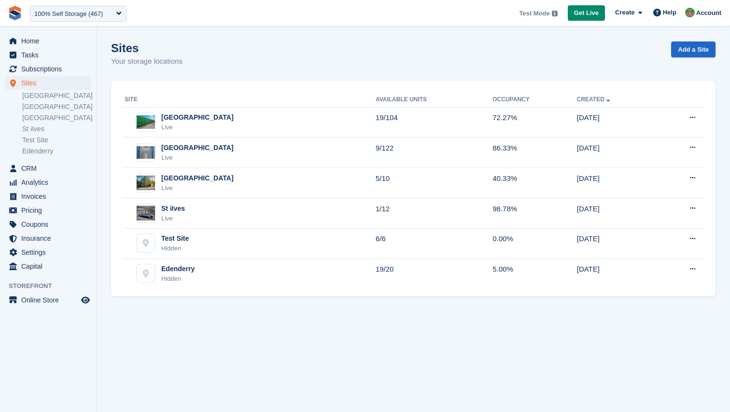 The width and height of the screenshot is (730, 412). What do you see at coordinates (147, 48) in the screenshot?
I see `h1: Sites` at bounding box center [147, 48].